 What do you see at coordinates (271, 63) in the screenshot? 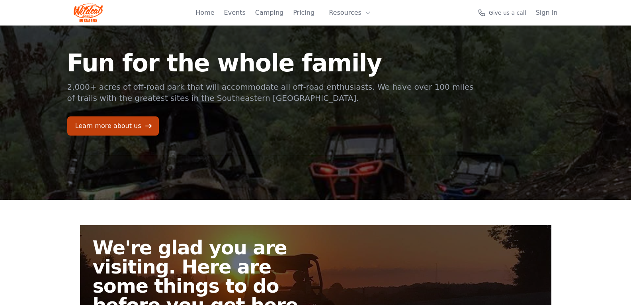
I see `h1: Fun for the whole family` at bounding box center [271, 63].